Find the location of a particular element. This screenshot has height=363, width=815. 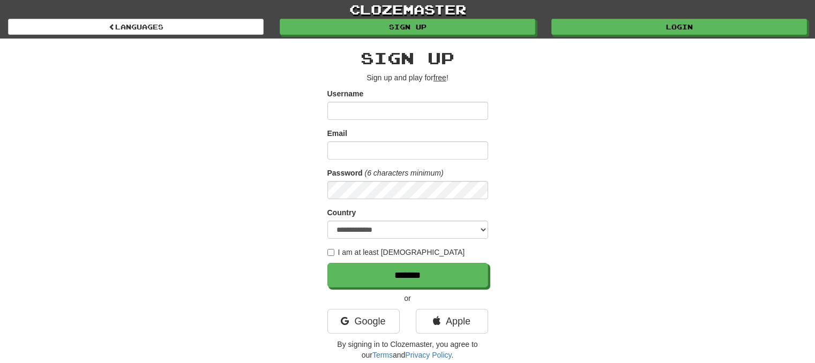

a: Terms is located at coordinates (382, 355).